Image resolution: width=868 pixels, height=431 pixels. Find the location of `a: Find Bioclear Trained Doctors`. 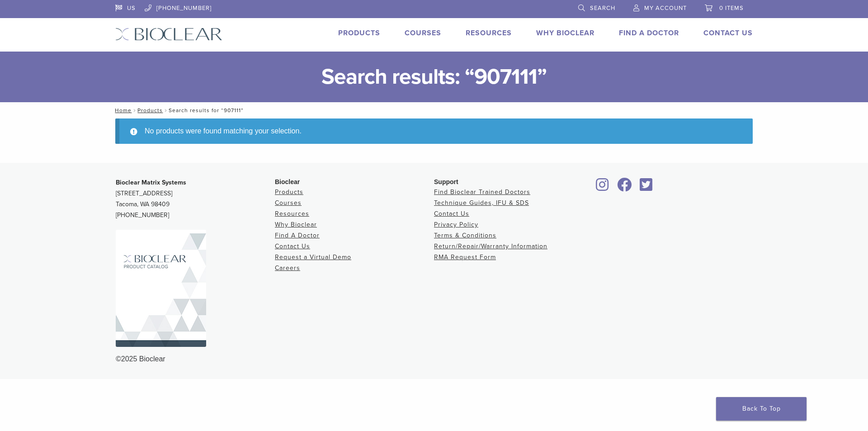

a: Find Bioclear Trained Doctors is located at coordinates (482, 192).